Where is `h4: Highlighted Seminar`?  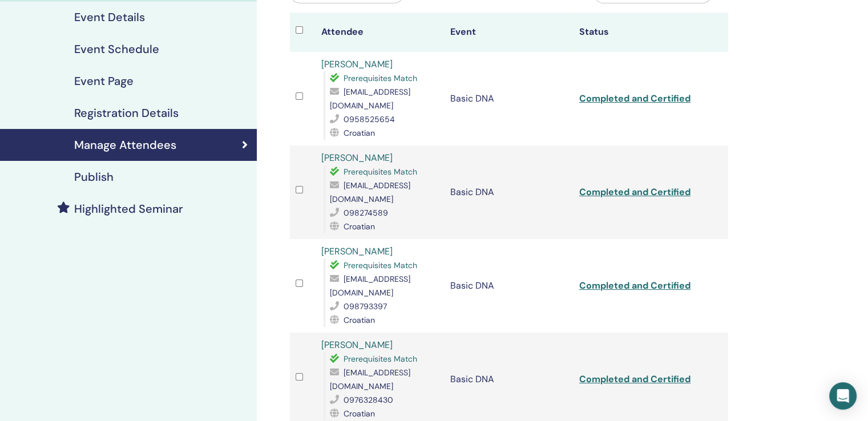
h4: Highlighted Seminar is located at coordinates (128, 209).